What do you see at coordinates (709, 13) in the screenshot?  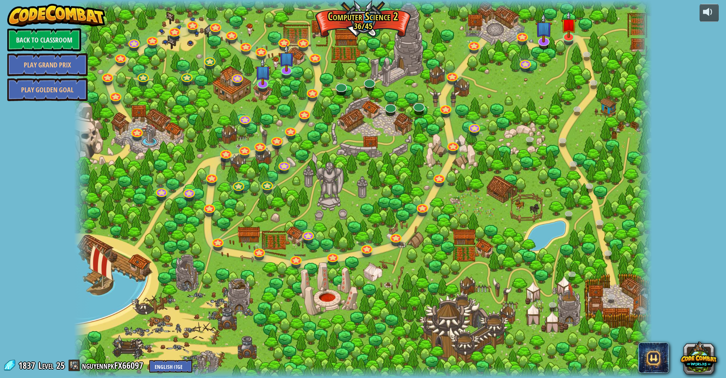 I see `button: Adjust volume` at bounding box center [709, 13].